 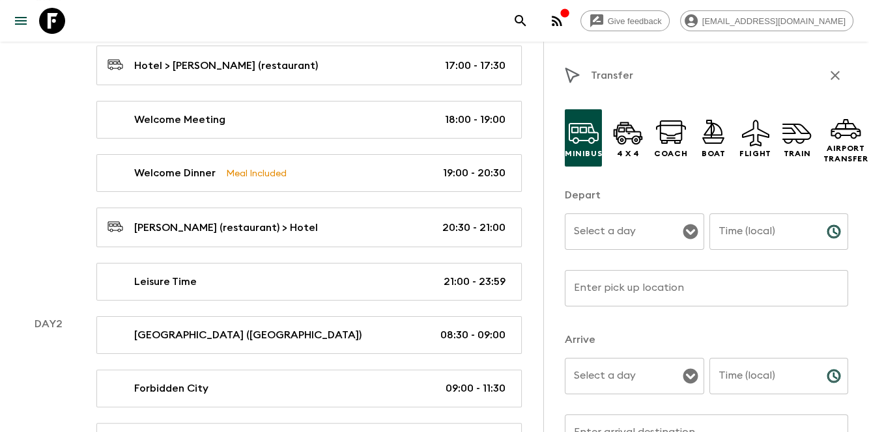 I want to click on p: 17:00 - 17:30, so click(x=475, y=66).